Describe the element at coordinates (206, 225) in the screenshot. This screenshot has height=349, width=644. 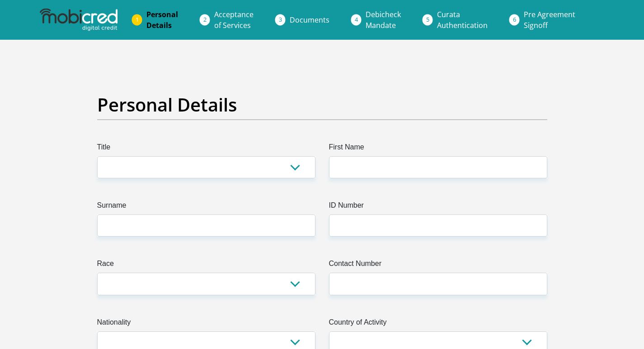
I see `input: Surname` at that location.